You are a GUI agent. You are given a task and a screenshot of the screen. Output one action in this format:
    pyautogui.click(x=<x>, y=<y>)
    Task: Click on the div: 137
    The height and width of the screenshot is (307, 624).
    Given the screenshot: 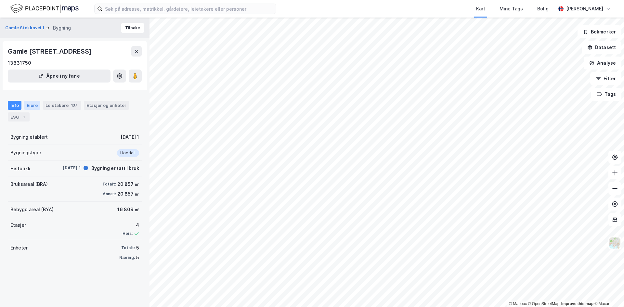 What is the action you would take?
    pyautogui.click(x=74, y=105)
    